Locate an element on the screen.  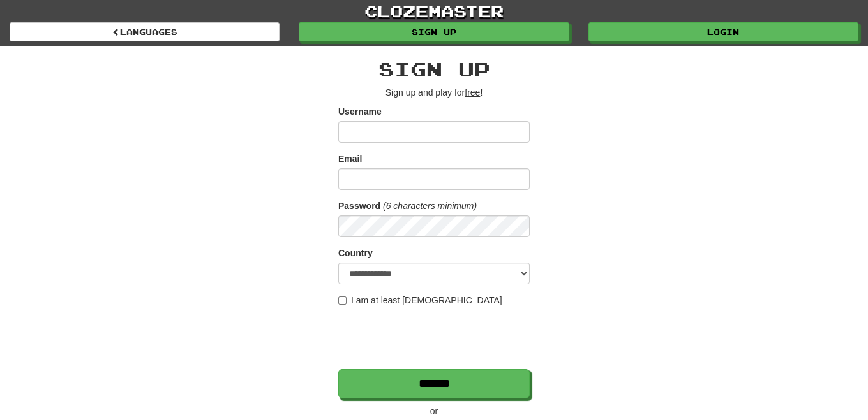
label: Country is located at coordinates (356, 254).